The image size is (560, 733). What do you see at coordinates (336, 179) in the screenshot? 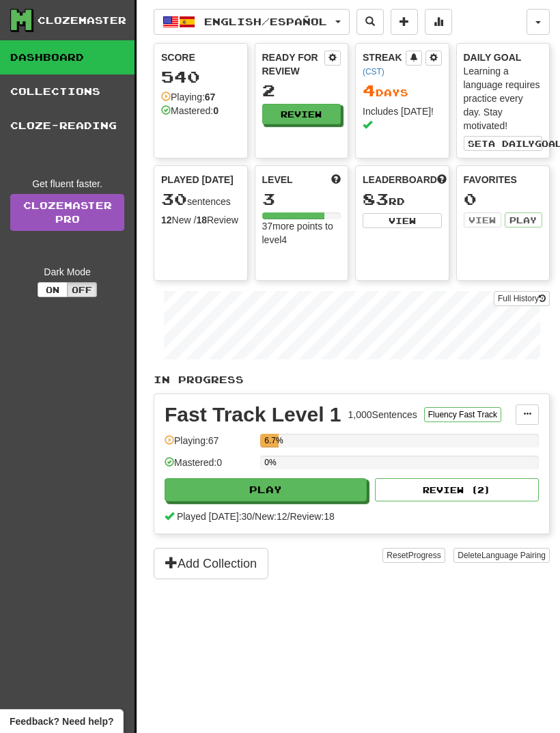
I see `span: Score more points to level up` at bounding box center [336, 179].